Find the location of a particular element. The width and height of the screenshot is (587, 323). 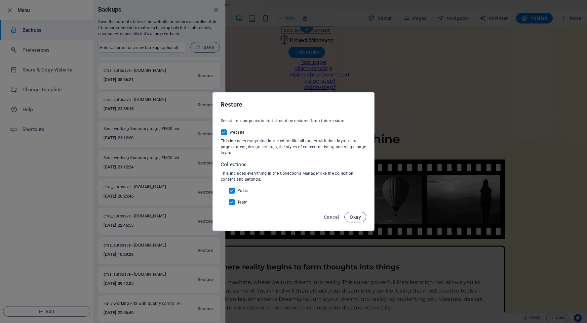

span: This includes everything in the Collections Manager like the collection content and settings. is located at coordinates (287, 176).